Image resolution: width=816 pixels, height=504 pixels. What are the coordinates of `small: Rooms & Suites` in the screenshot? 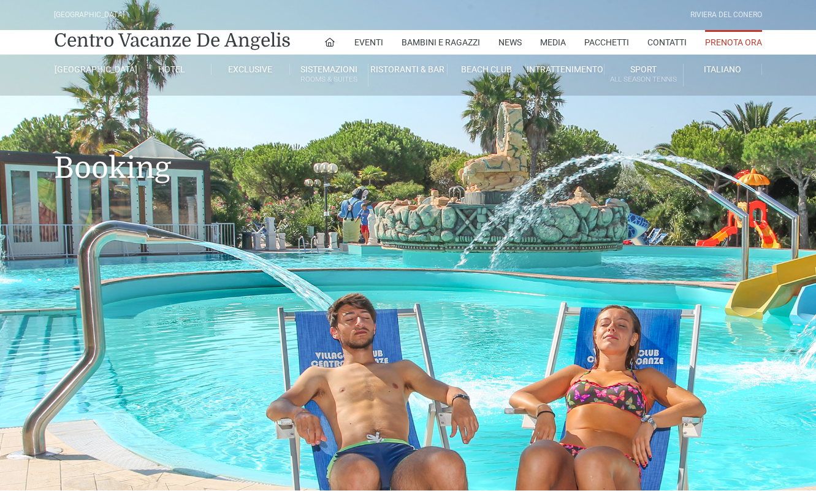 It's located at (328, 79).